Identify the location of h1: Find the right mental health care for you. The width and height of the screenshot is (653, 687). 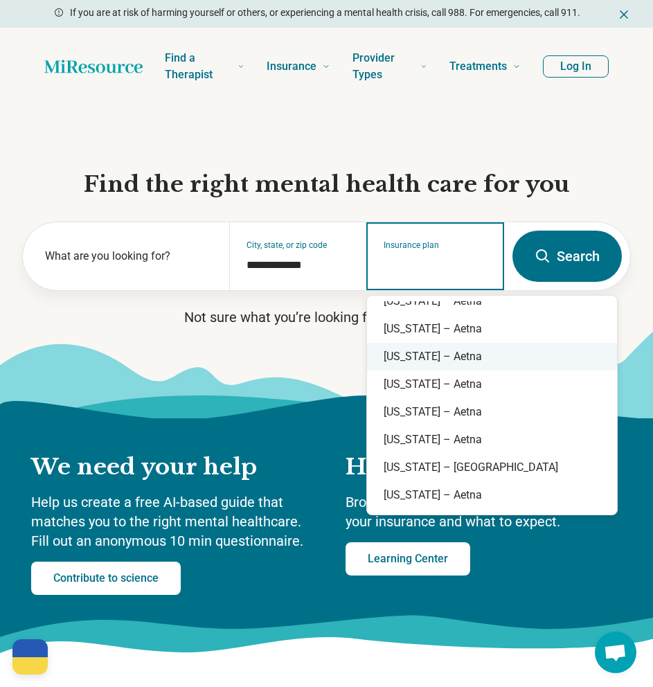
(326, 185).